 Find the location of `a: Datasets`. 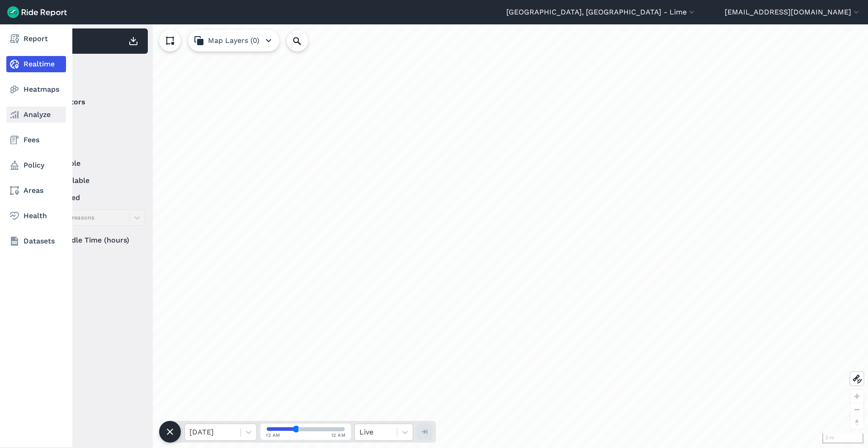

a: Datasets is located at coordinates (36, 241).